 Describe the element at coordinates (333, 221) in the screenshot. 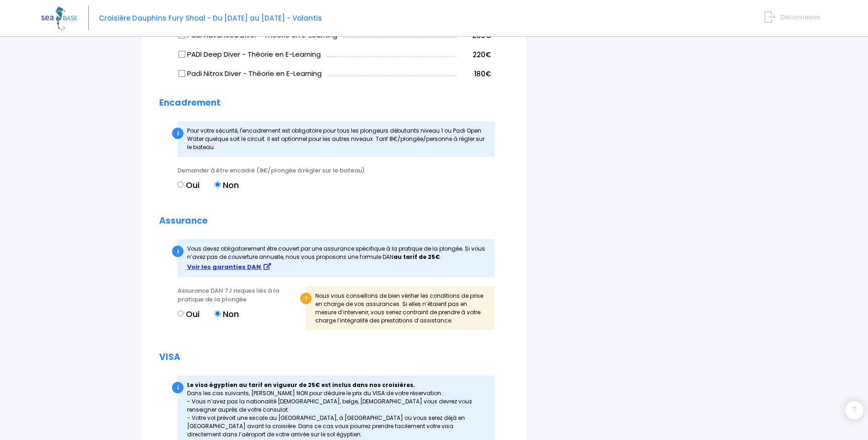

I see `h2: Assurance` at that location.